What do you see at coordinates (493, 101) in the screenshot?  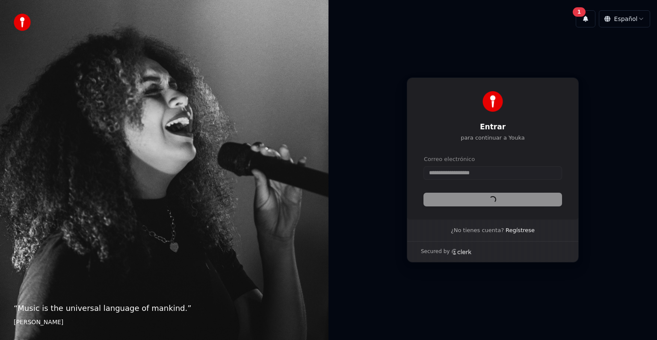 I see `img: Youka` at bounding box center [493, 101].